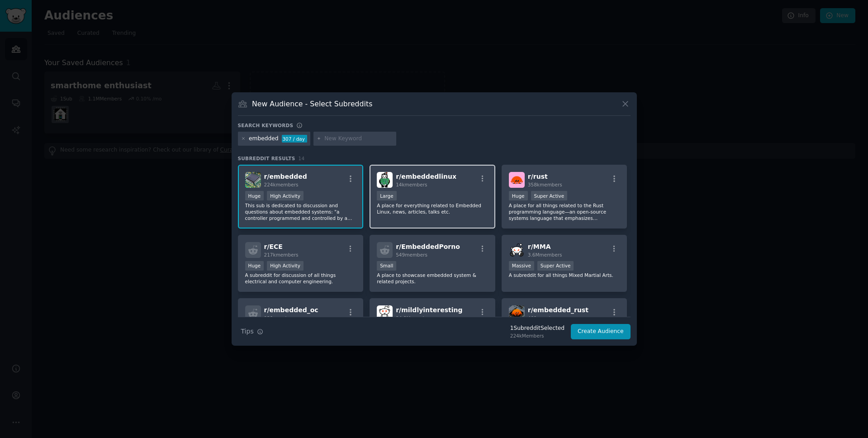 The height and width of the screenshot is (438, 868). I want to click on div: Large, so click(386, 196).